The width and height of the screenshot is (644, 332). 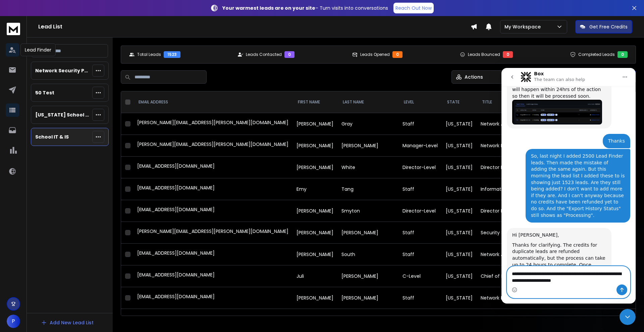 What do you see at coordinates (58, 197) in the screenshot?
I see `div: Thanks for clarifying. The credits for duplicate leads are refunded automatically, but the proces...` at bounding box center [58, 197].